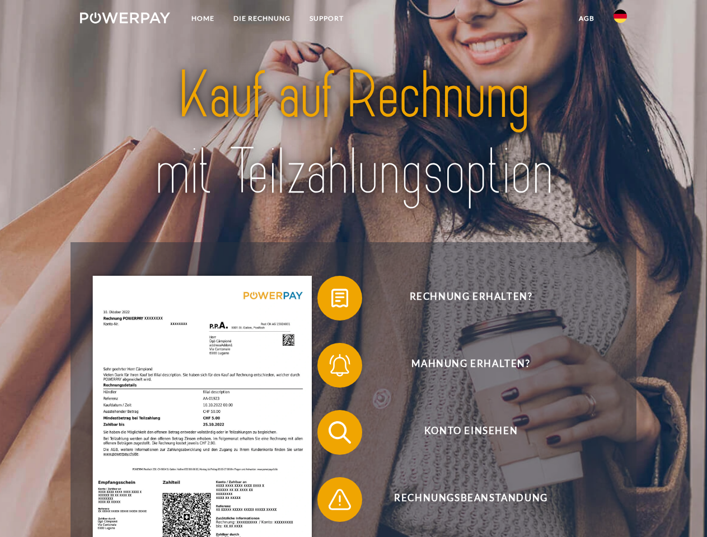 Image resolution: width=707 pixels, height=537 pixels. I want to click on a: Konto einsehen, so click(463, 433).